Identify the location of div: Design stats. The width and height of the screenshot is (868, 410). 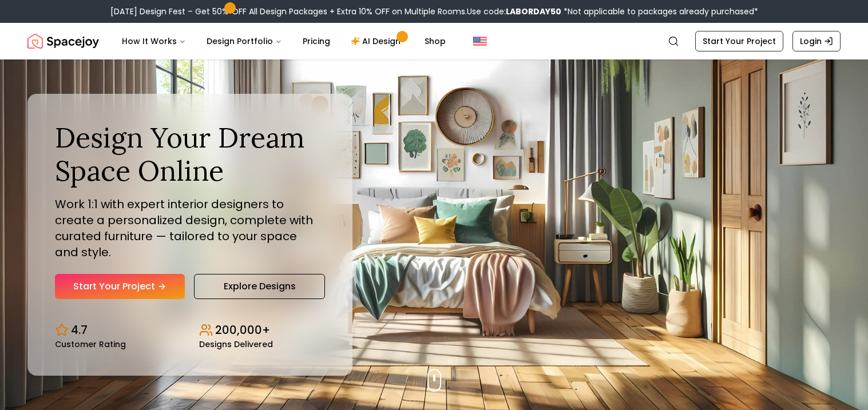
(190, 331).